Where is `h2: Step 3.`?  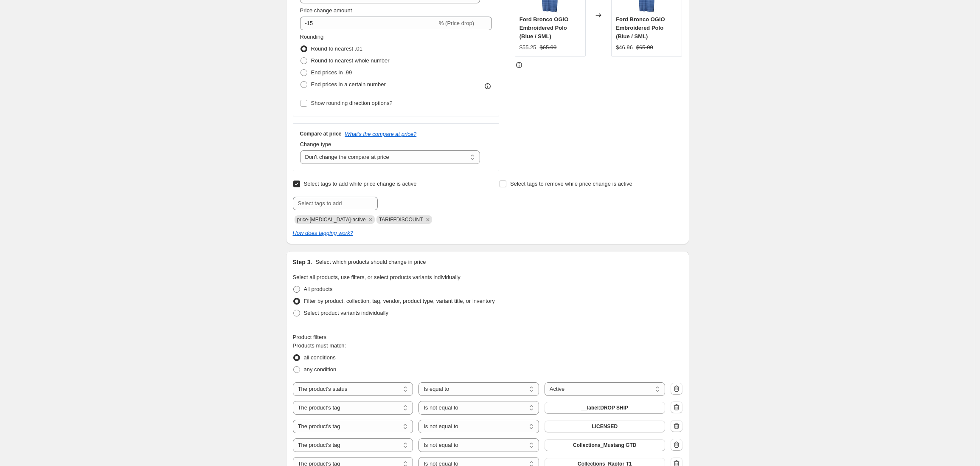
h2: Step 3. is located at coordinates (303, 262).